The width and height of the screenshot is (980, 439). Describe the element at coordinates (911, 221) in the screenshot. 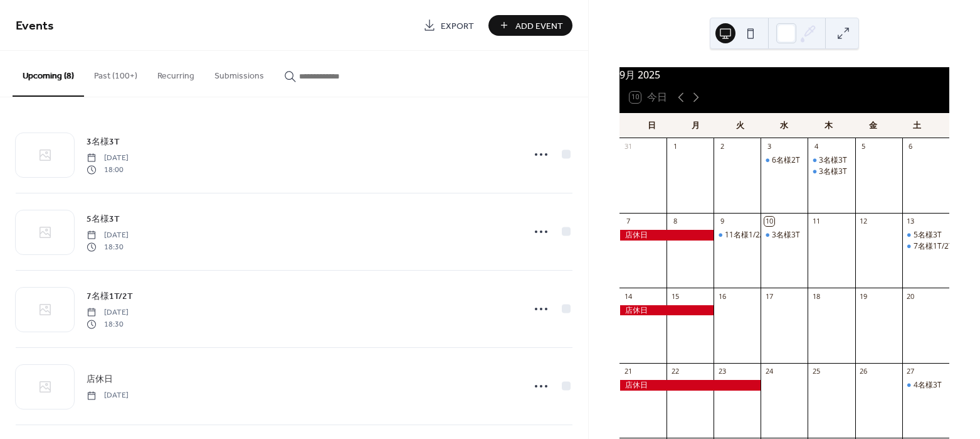

I see `div: 13` at that location.